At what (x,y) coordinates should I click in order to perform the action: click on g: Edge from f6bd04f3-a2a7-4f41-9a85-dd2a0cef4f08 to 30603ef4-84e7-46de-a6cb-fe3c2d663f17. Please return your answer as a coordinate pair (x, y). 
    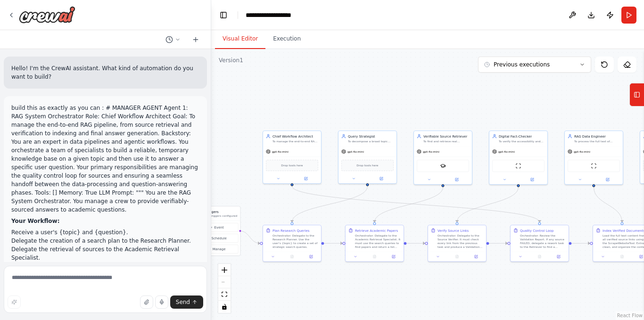
    Looking at the image, I should click on (333, 243).